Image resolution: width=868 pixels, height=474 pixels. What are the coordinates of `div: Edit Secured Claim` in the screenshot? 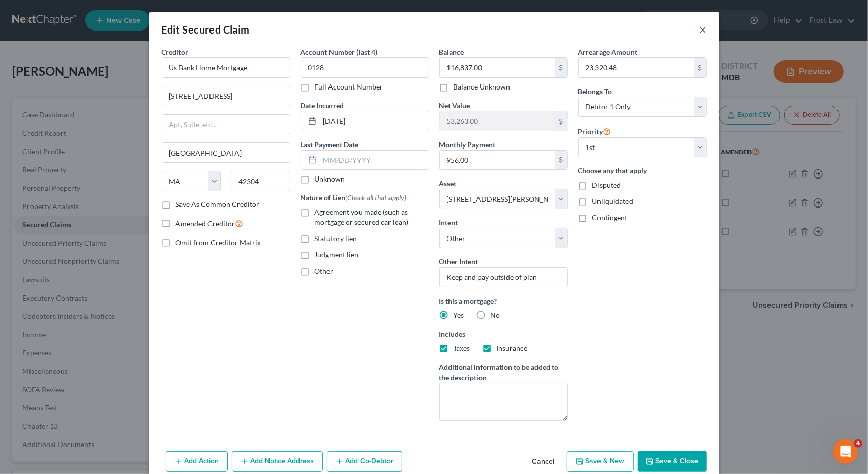 It's located at (206, 29).